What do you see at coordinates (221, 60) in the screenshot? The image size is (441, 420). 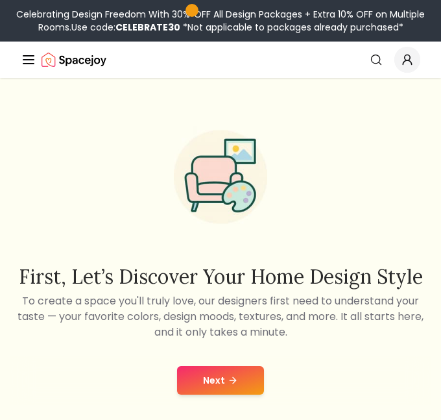 I see `nav: Global` at bounding box center [221, 60].